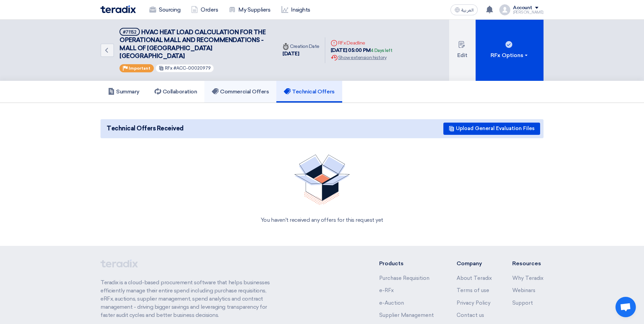  Describe the element at coordinates (140, 68) in the screenshot. I see `span: Important` at that location.